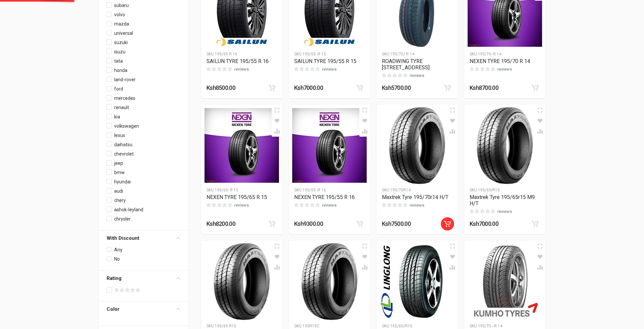 Image resolution: width=644 pixels, height=329 pixels. I want to click on span: land-rover, so click(147, 80).